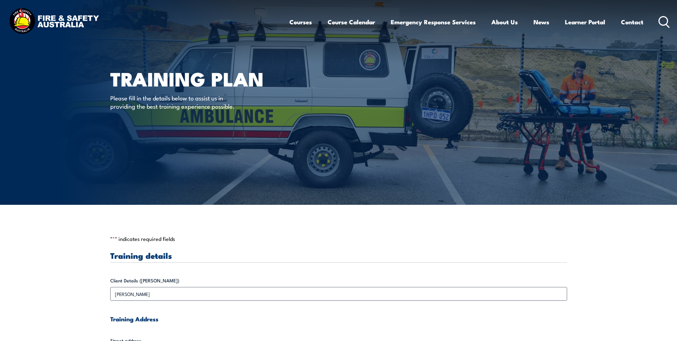 This screenshot has height=341, width=677. Describe the element at coordinates (585, 22) in the screenshot. I see `a: Learner Portal` at that location.